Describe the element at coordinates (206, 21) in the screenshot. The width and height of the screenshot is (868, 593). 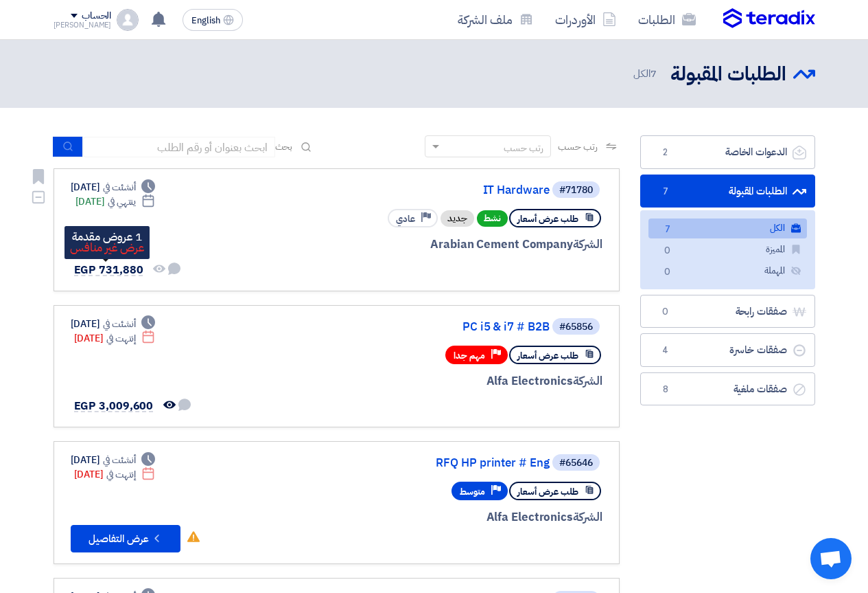
I see `span: English` at that location.